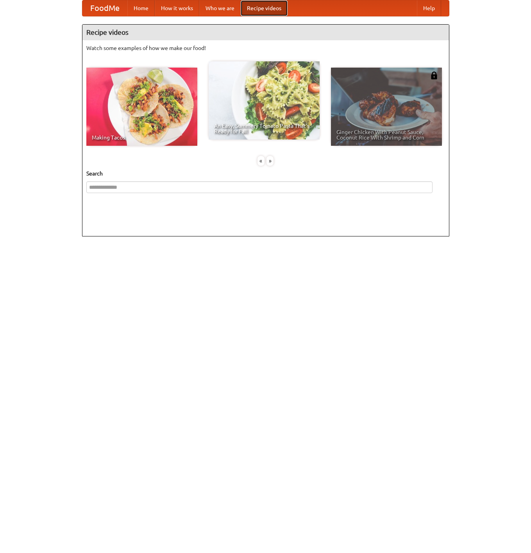 The image size is (531, 553). What do you see at coordinates (266, 173) in the screenshot?
I see `h5: Search` at bounding box center [266, 173].